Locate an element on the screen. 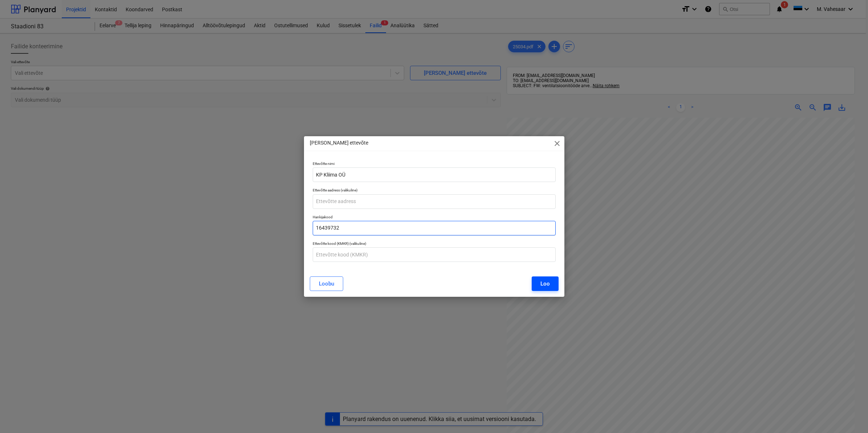  div: Loo is located at coordinates (545, 284).